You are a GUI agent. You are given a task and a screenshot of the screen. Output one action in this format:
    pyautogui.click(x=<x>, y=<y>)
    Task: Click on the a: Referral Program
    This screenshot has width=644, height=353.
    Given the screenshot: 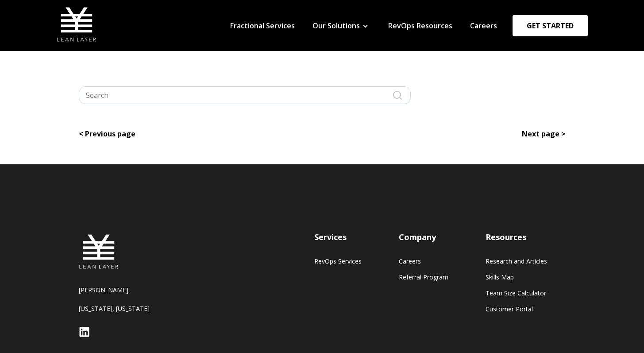 What is the action you would take?
    pyautogui.click(x=423, y=277)
    